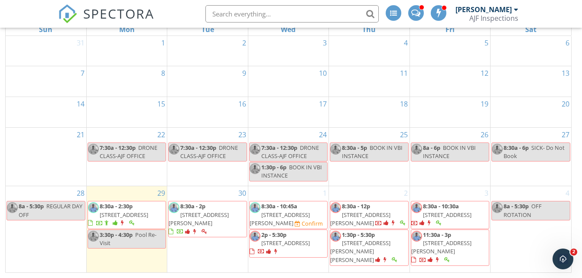  I want to click on a: Wednesday, so click(288, 29).